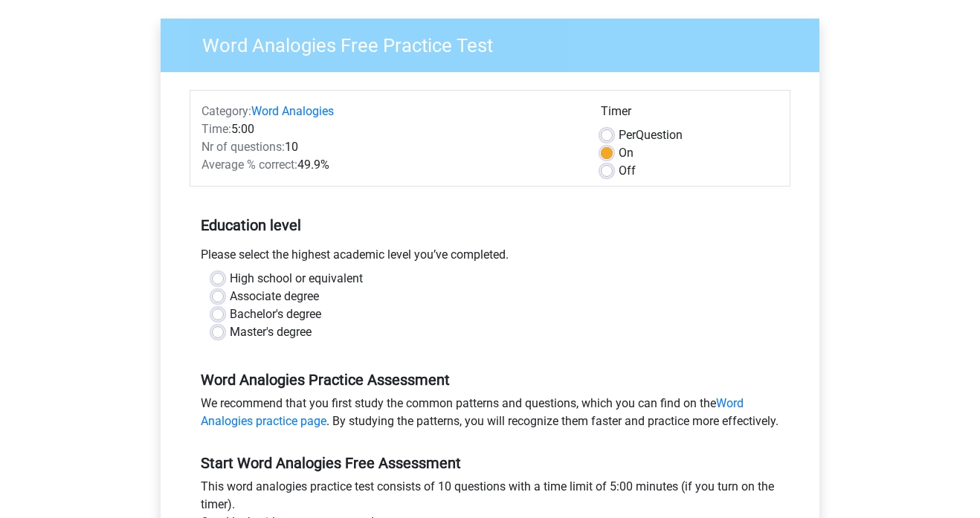  Describe the element at coordinates (496, 43) in the screenshot. I see `h3: Word Analogies Free Practice Test` at that location.